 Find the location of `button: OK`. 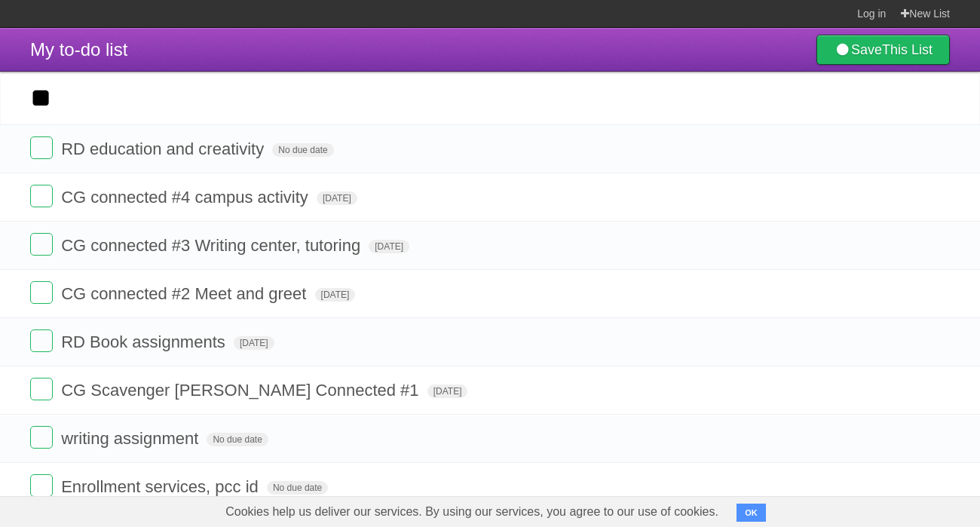

button: OK is located at coordinates (751, 512).